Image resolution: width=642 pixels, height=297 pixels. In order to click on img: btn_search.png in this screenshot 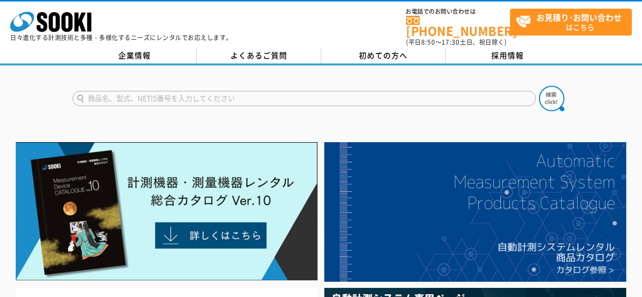, I will do `click(551, 98)`.